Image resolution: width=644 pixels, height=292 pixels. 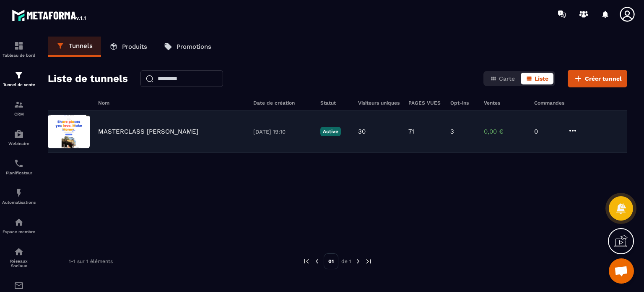 I want to click on p: Webinaire, so click(x=19, y=143).